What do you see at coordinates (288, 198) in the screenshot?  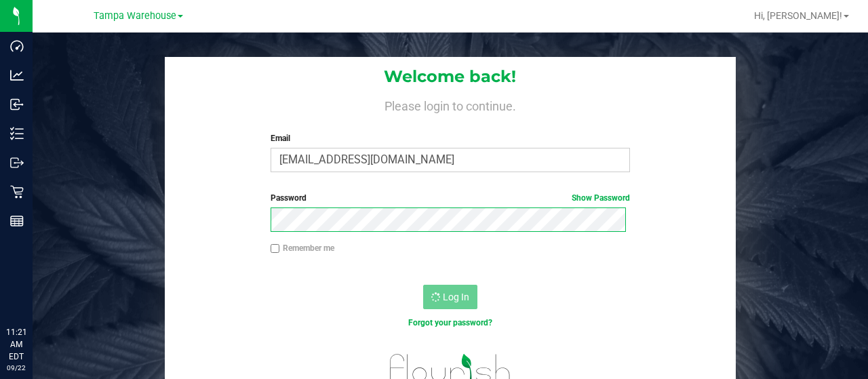 I see `span: Password` at bounding box center [288, 198].